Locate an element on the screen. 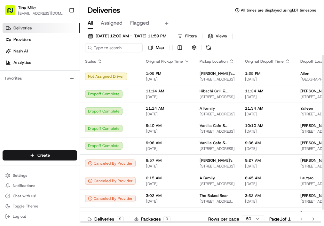 The width and height of the screenshot is (324, 226). span: 9:40 AM is located at coordinates (167, 126).